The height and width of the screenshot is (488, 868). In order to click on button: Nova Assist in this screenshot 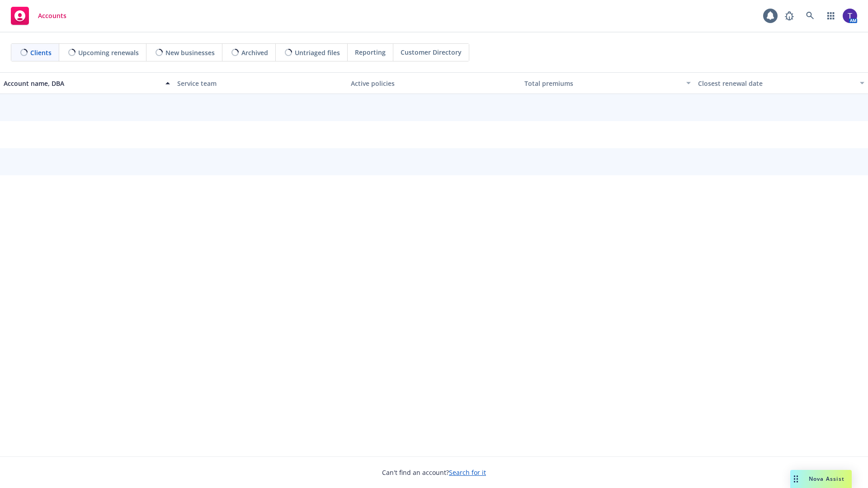, I will do `click(821, 479)`.